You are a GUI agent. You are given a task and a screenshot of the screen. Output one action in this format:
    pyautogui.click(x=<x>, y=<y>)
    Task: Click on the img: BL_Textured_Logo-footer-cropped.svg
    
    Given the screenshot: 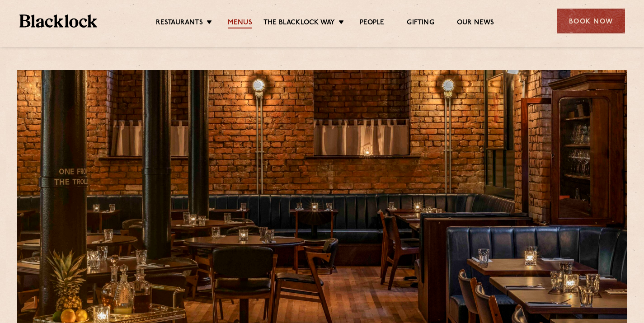 What is the action you would take?
    pyautogui.click(x=59, y=21)
    